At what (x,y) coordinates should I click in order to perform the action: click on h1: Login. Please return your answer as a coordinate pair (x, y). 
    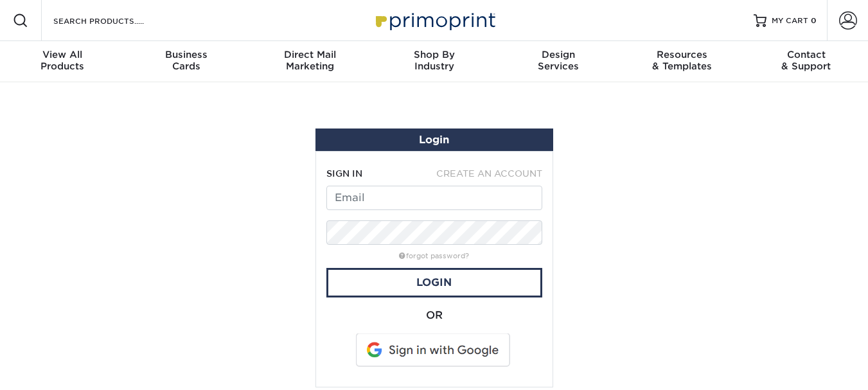
    Looking at the image, I should click on (435, 139).